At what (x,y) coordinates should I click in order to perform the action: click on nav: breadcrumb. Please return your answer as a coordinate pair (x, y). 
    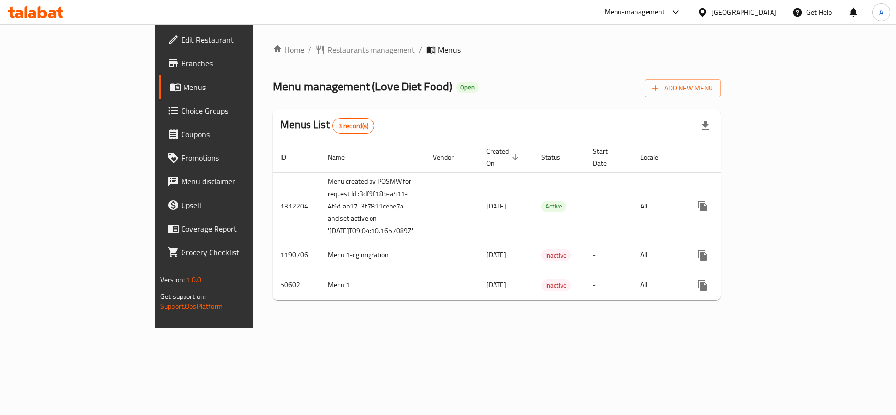
    Looking at the image, I should click on (496, 50).